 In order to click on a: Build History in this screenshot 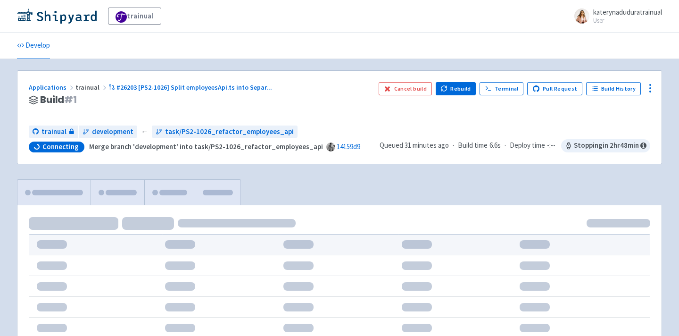, I will do `click(614, 89)`.